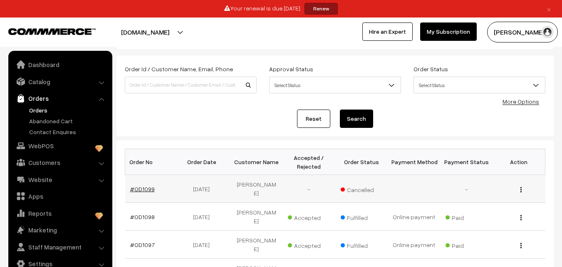 Image resolution: width=562 pixels, height=267 pixels. Describe the element at coordinates (60, 146) in the screenshot. I see `a: WebPOS` at that location.